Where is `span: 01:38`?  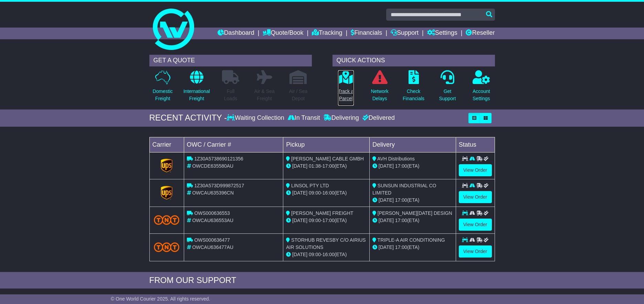
span: 01:38 is located at coordinates (315, 166).